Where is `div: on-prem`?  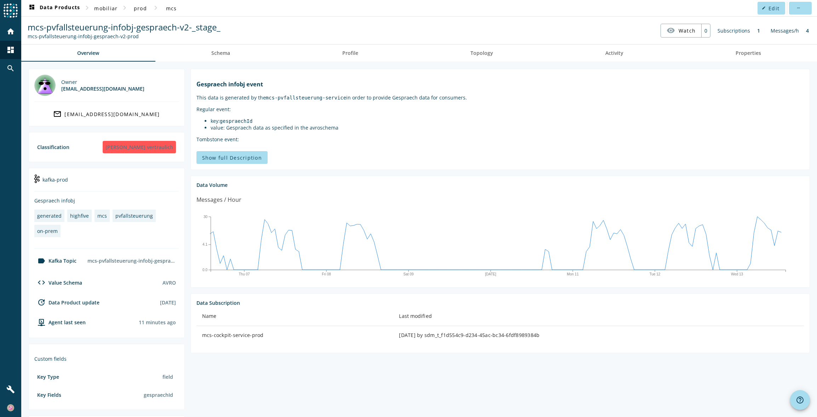
div: on-prem is located at coordinates (47, 231).